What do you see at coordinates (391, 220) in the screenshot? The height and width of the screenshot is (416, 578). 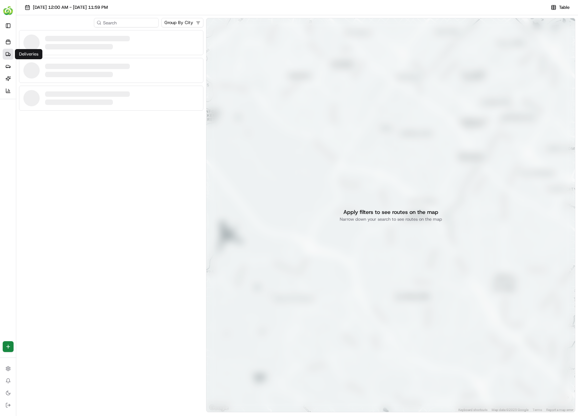 I see `p: Narrow down your search to see routes on the map` at bounding box center [391, 220].